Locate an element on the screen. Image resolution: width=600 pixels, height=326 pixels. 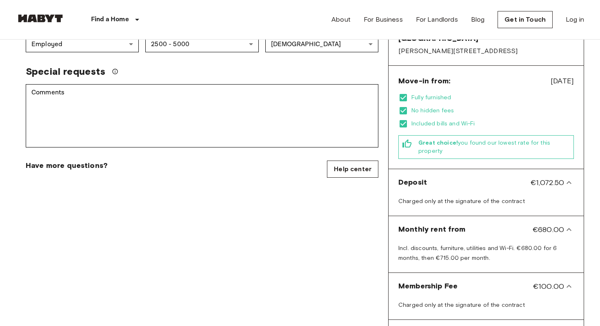
a: For Landlords is located at coordinates (437, 20).